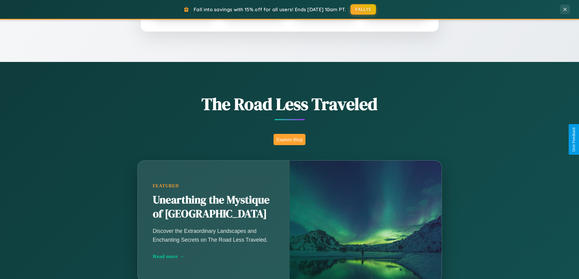  I want to click on h1: The Road Less Traveled, so click(290, 104).